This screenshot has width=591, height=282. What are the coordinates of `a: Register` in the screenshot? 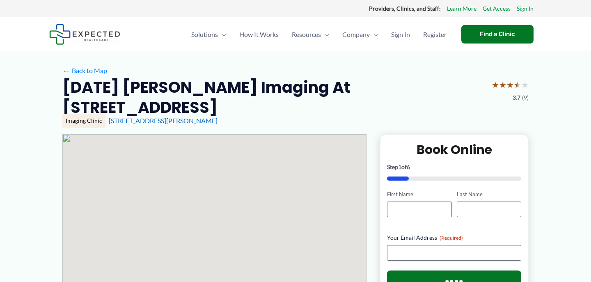 It's located at (434, 34).